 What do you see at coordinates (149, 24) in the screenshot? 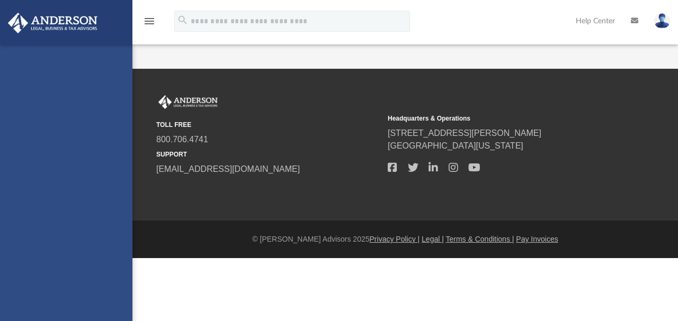
I see `a: menu` at bounding box center [149, 24].